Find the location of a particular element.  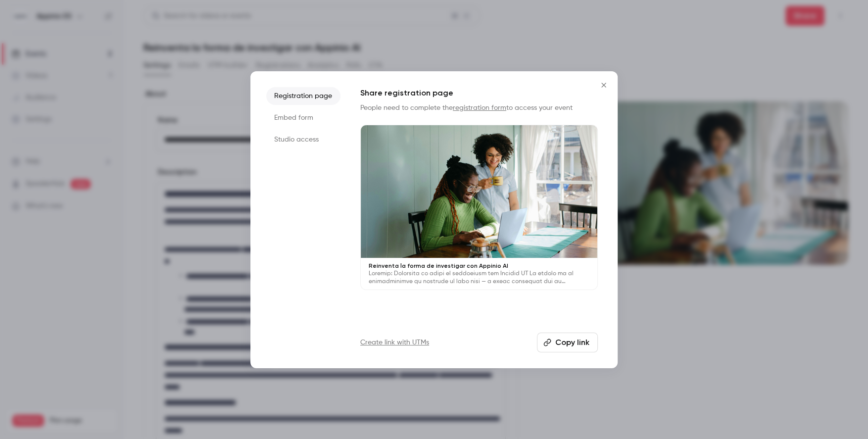

p: People need to complete the to access your event is located at coordinates (479, 108).